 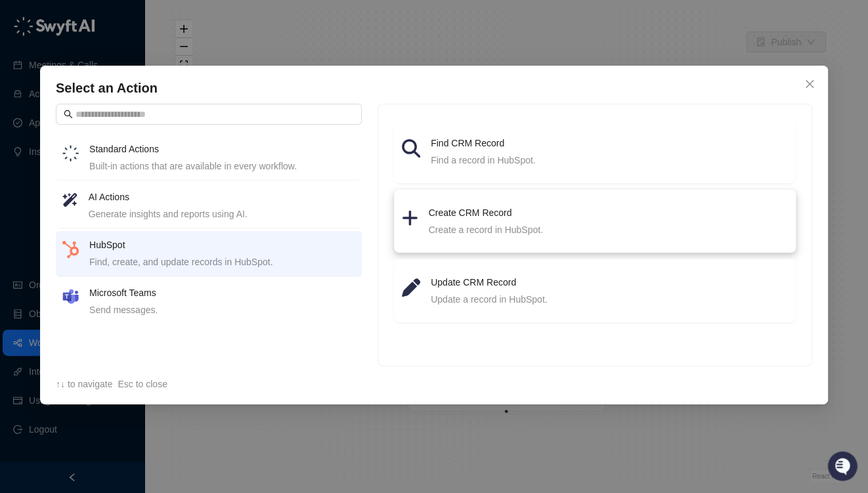 What do you see at coordinates (71, 153) in the screenshot?
I see `img: logo-small-inverted-DW8HDUn_.png` at bounding box center [71, 153].